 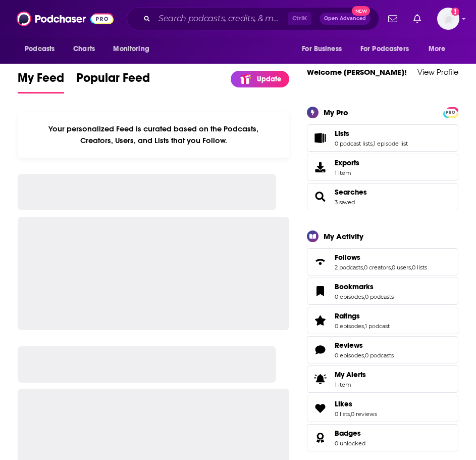 What do you see at coordinates (113, 81) in the screenshot?
I see `span: Popular Feed` at bounding box center [113, 81].